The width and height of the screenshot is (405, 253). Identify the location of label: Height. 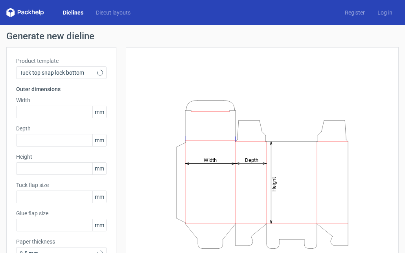
(61, 157).